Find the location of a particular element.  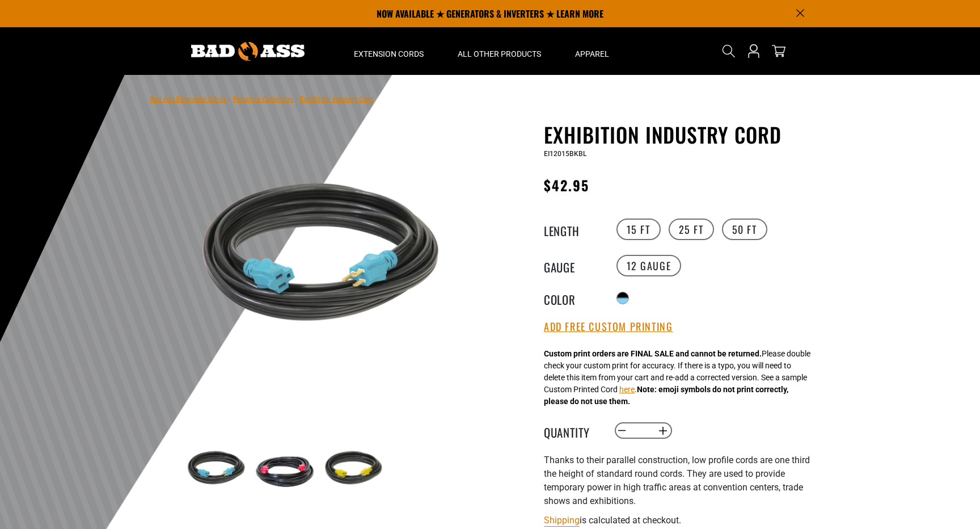

summary: Apparel is located at coordinates (592, 51).